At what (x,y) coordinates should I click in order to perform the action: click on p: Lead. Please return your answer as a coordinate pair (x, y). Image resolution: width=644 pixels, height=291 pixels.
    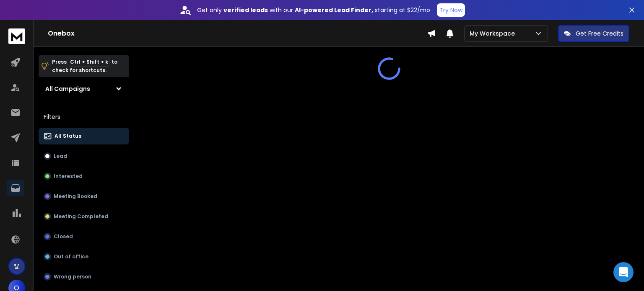
    Looking at the image, I should click on (60, 157).